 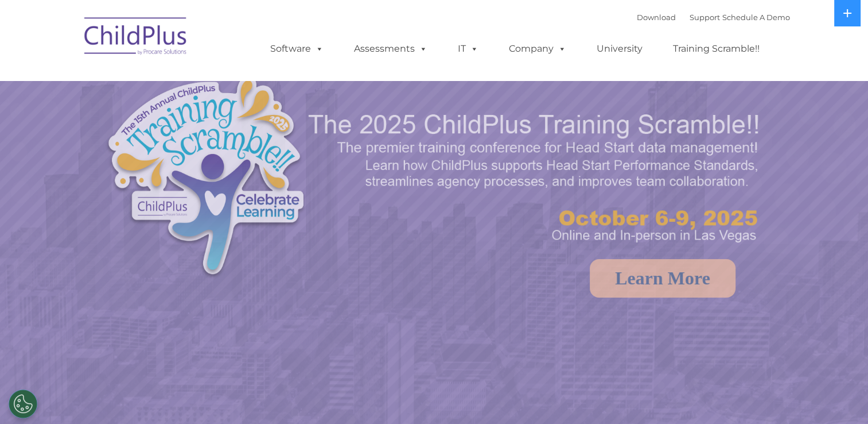 What do you see at coordinates (468, 49) in the screenshot?
I see `a: IT` at bounding box center [468, 49].